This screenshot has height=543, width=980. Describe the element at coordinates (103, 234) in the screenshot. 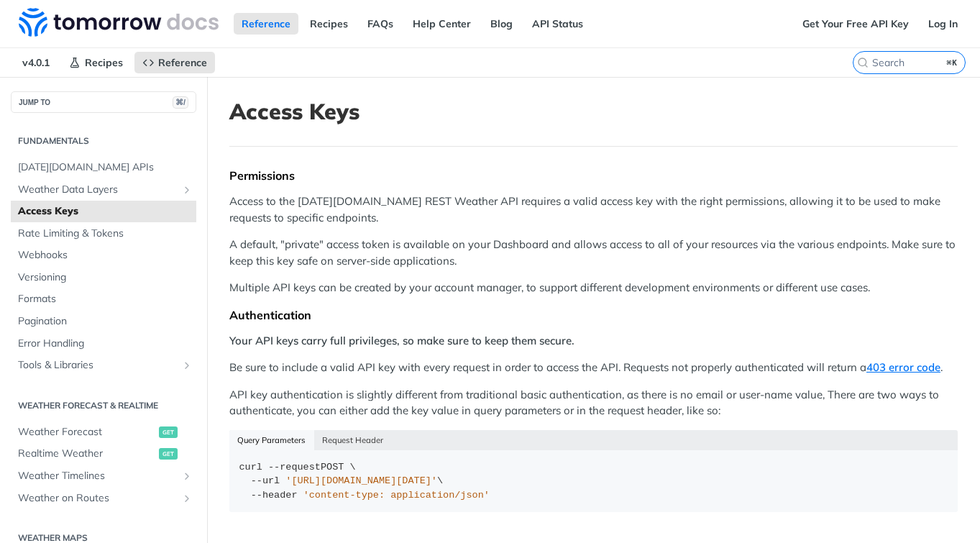

I see `a: Rate Limiting & Tokens` at that location.